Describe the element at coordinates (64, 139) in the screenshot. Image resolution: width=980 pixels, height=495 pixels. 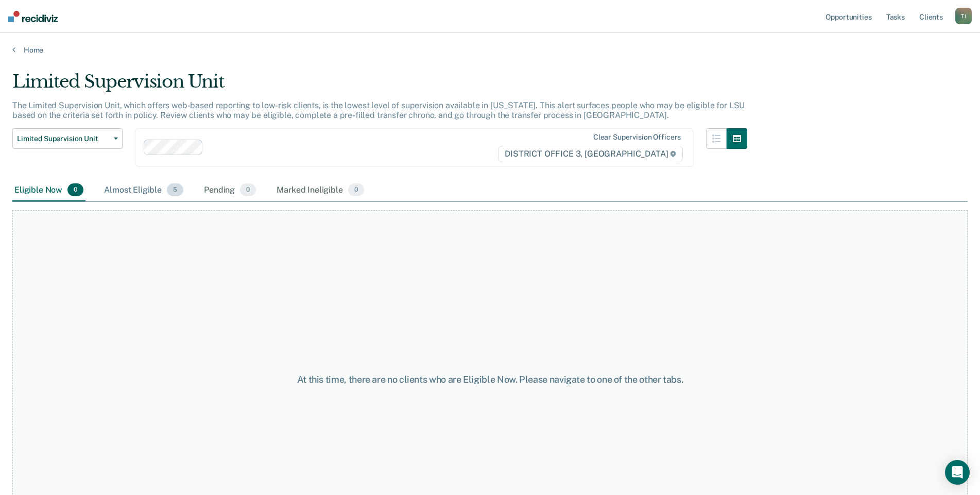
I see `span: Limited Supervision Unit` at that location.